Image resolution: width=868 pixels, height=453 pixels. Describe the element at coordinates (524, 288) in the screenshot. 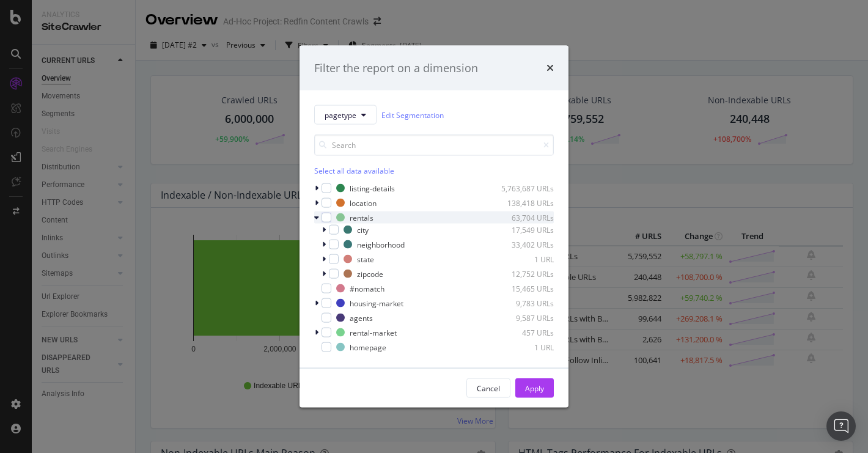

I see `div: 15,465 URLs` at that location.